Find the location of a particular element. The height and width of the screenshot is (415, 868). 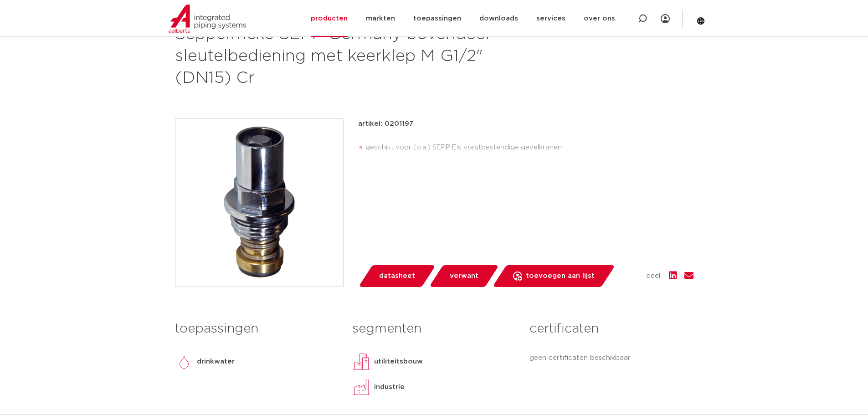

span: verwant is located at coordinates (464, 276).